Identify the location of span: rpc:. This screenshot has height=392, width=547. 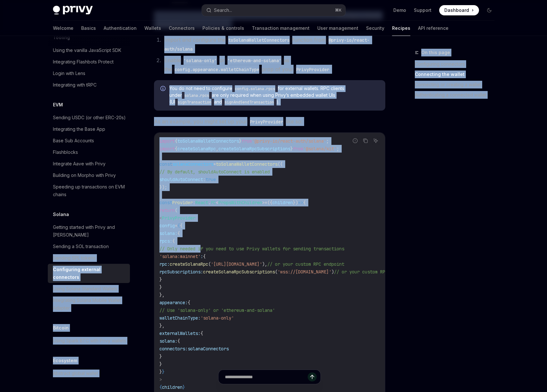
(165, 264).